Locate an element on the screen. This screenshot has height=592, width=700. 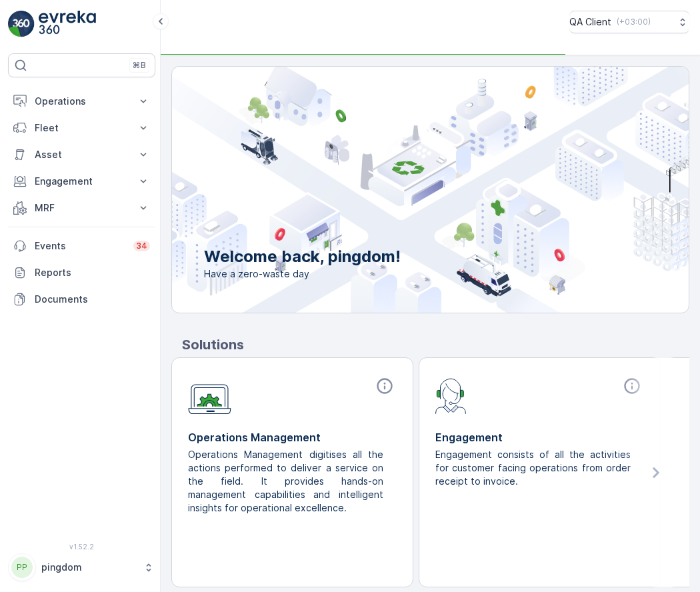
button: MRF is located at coordinates (81, 208).